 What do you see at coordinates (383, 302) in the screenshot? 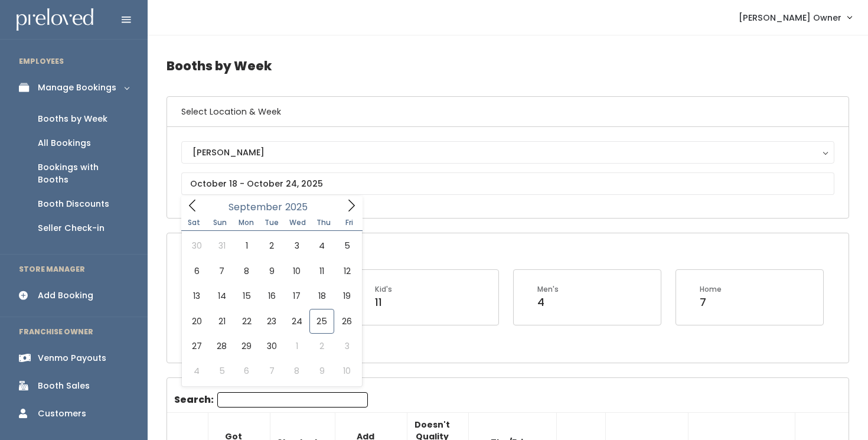
I see `div: 11` at bounding box center [383, 302].